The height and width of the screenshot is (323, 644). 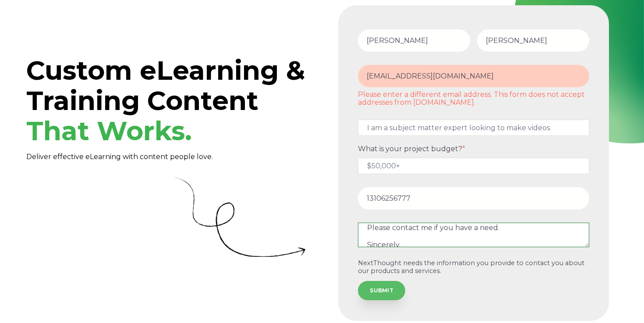 I want to click on input: Last Name*, so click(x=533, y=40).